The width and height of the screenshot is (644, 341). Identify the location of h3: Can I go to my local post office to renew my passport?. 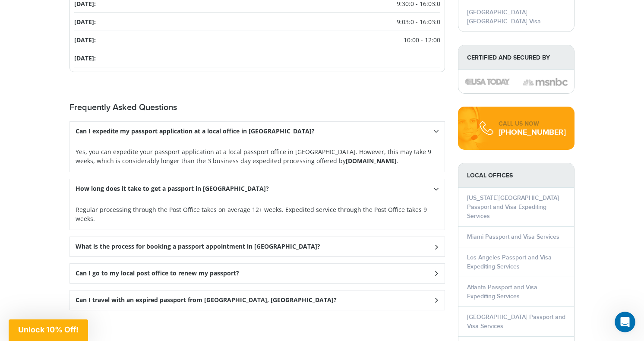
(157, 273).